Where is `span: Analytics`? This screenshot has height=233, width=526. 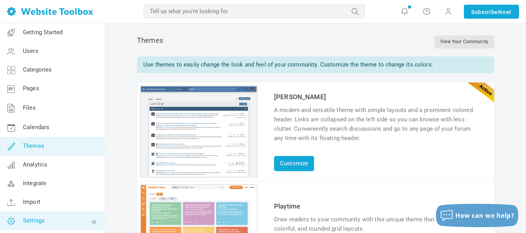 span: Analytics is located at coordinates (35, 164).